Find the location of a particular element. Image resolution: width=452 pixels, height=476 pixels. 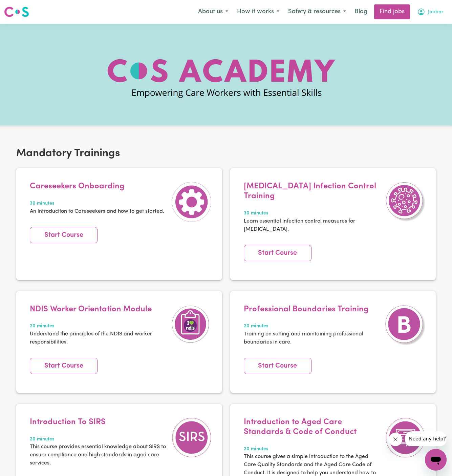

p: This course provides essential knowledge about SIRS to ensure compliance and high standards in ag... is located at coordinates (99, 455).